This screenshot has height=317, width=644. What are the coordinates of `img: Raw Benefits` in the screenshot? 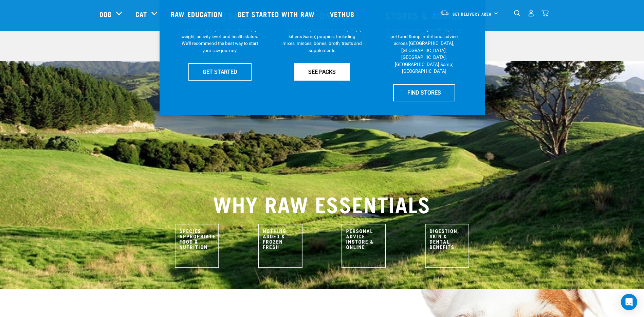 It's located at (447, 246).